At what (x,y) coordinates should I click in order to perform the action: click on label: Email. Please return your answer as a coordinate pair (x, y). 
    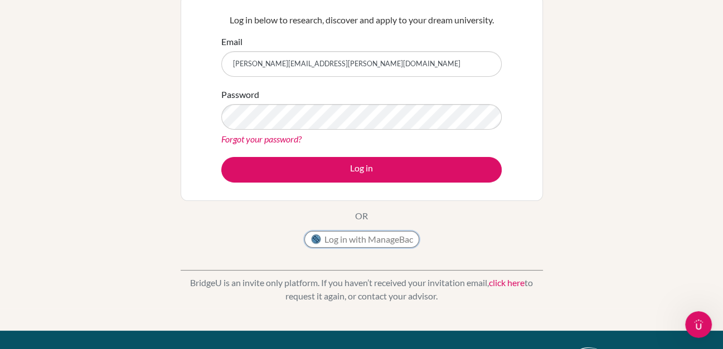
    Looking at the image, I should click on (232, 42).